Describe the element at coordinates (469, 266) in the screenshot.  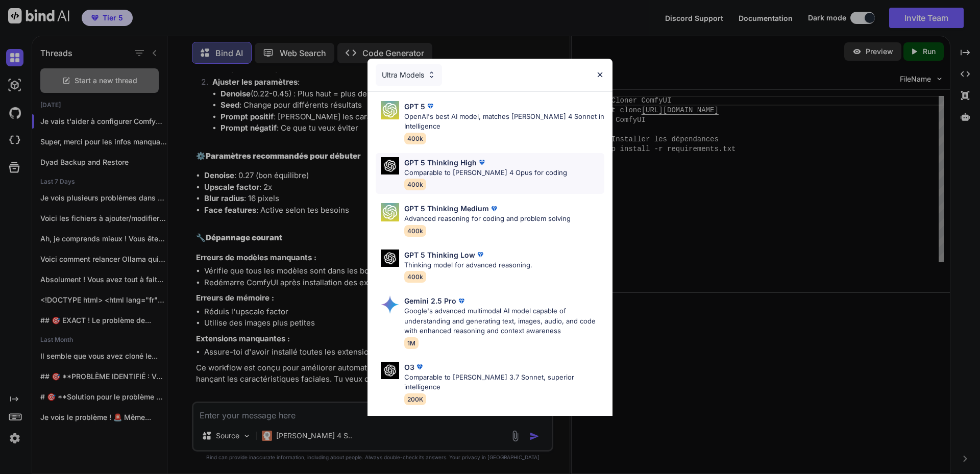
I see `p: Thinking model for advanced reasoning.` at that location.